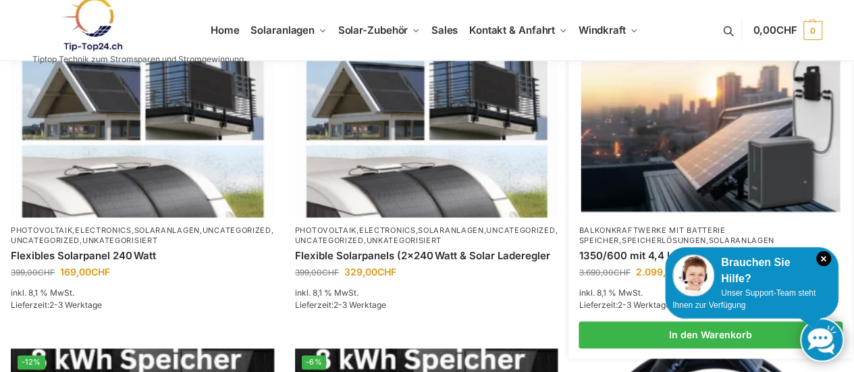 This screenshot has height=372, width=854. I want to click on span: Unser Support-Team steht Ihnen zur Verfügung, so click(744, 299).